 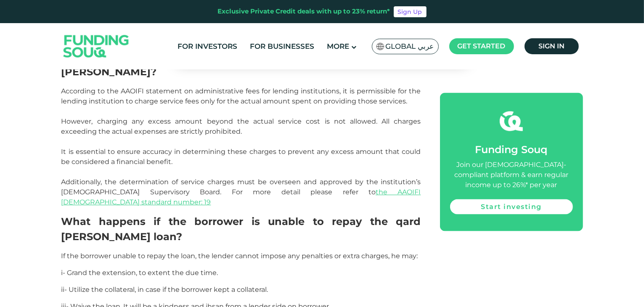 What do you see at coordinates (511, 121) in the screenshot?
I see `img: fsicon` at bounding box center [511, 121].